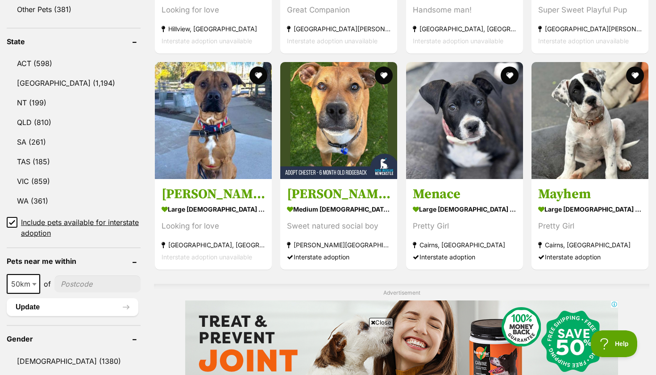 The width and height of the screenshot is (656, 375). Describe the element at coordinates (74, 142) in the screenshot. I see `a: SA (261)` at that location.